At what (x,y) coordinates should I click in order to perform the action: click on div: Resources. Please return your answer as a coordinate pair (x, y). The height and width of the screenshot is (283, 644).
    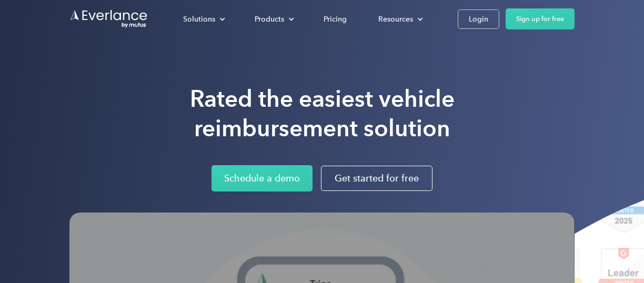
    Looking at the image, I should click on (395, 19).